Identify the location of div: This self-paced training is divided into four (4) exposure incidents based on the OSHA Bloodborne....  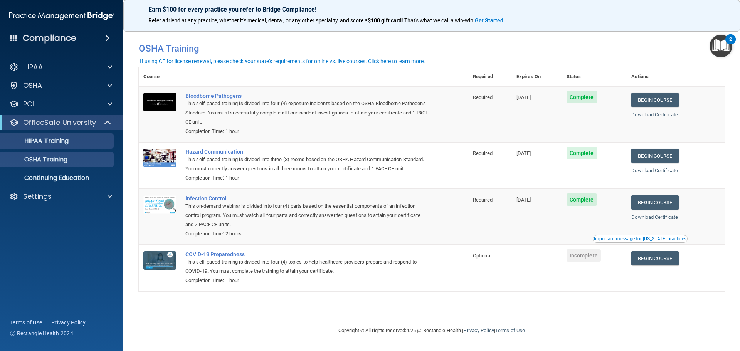
(307, 113).